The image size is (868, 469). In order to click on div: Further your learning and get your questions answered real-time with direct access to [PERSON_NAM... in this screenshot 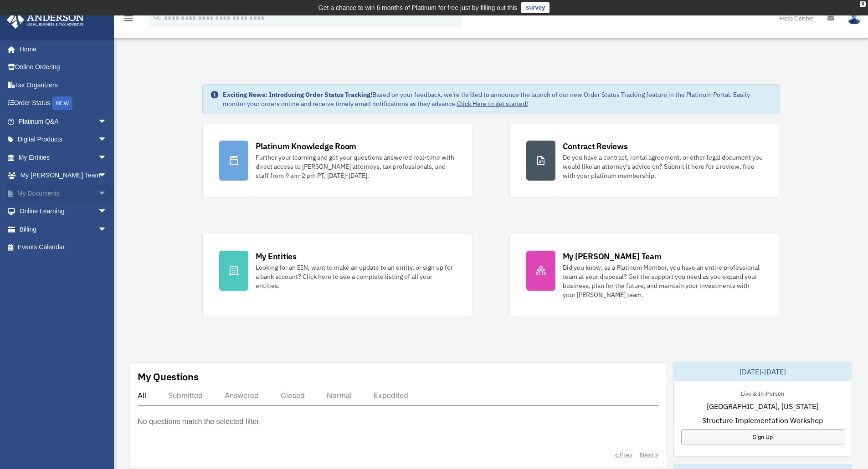, I will do `click(356, 167)`.